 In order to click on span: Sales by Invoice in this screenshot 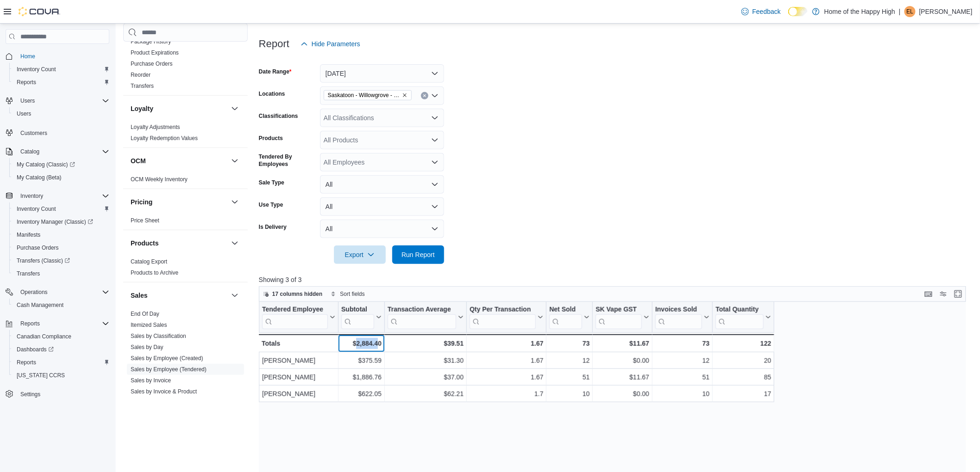, I will do `click(150, 380)`.